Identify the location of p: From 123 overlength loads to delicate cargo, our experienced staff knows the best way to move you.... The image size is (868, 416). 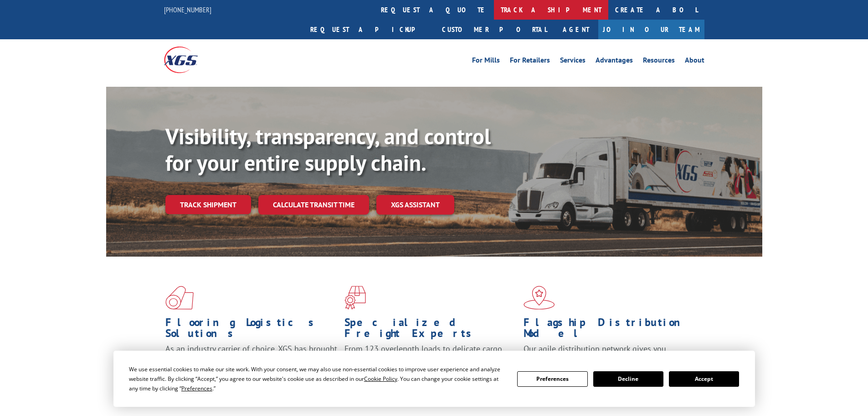
(431, 363).